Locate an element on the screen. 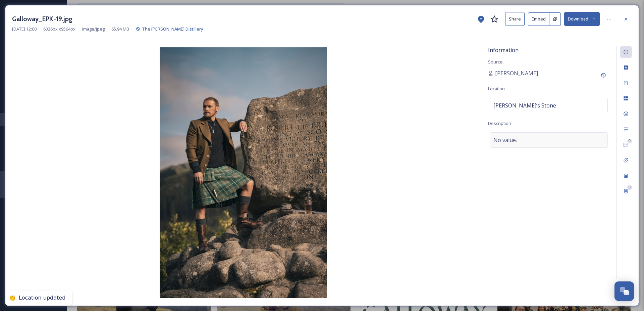 Image resolution: width=644 pixels, height=311 pixels. button: Download is located at coordinates (582, 19).